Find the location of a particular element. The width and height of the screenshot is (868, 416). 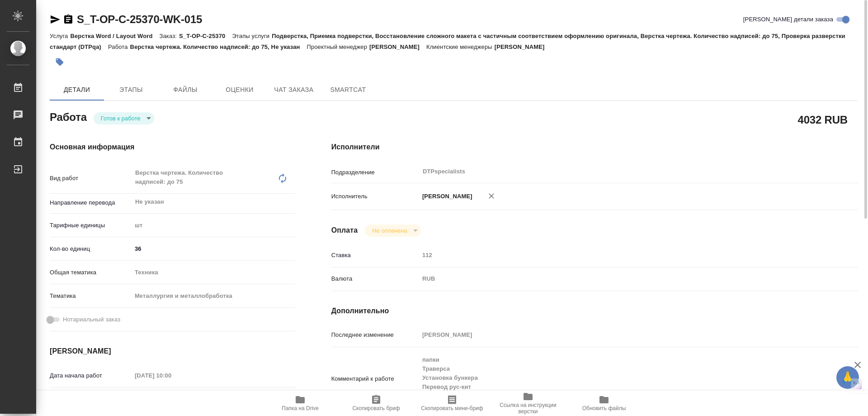

span: Ссылка на инструкции верстки is located at coordinates (528, 408).